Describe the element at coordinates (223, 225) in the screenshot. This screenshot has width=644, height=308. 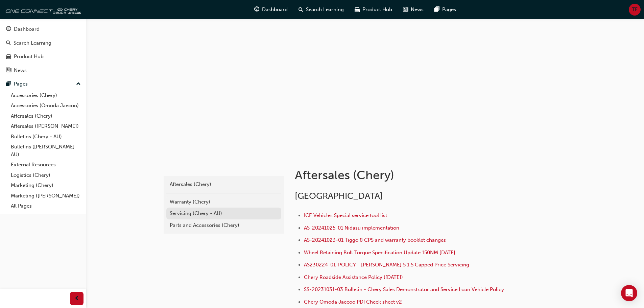
I see `div: Parts and Accessories (Chery)` at that location.